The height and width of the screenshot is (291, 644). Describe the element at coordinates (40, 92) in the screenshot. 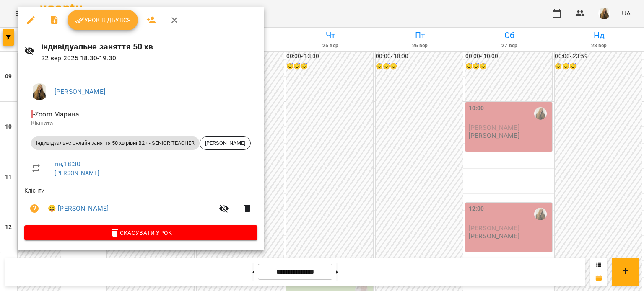

I see `img: e6d74434a37294e684abaaa8ba944af6.png` at that location.